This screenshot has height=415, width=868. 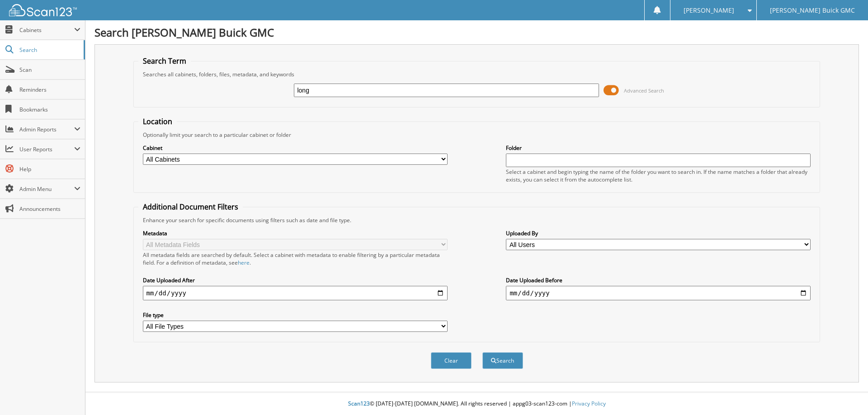 I want to click on legend: Search Term, so click(x=164, y=61).